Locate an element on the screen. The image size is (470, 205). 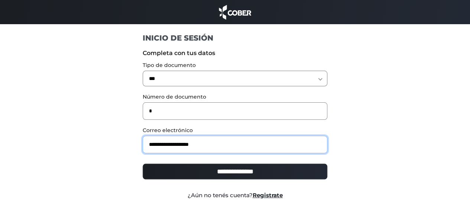
img: cober_marca.png is located at coordinates (235, 12).